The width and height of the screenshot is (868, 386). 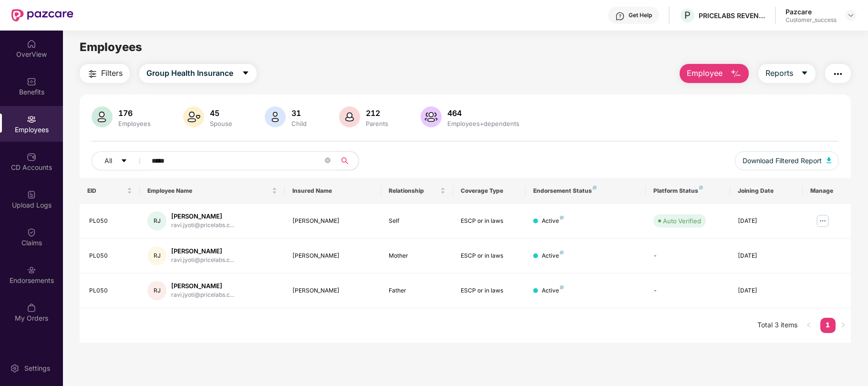 What do you see at coordinates (31, 232) in the screenshot?
I see `img: svg+xml;base64,PHN2ZyBpZD0iQ2xhaW0iIHhtbG5zPSJodHRwOi8vd3d3LnczLm9yZy8yMDAwL3N2ZyIgd2lkdGg9IjIwIi...` at bounding box center [31, 232].